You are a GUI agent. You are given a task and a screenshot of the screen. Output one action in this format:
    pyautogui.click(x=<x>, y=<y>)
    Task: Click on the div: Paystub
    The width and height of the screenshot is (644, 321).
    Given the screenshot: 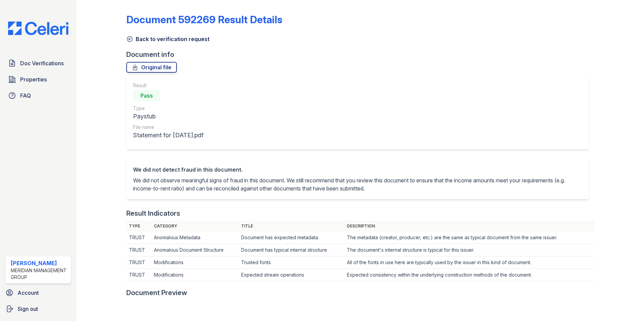 What is the action you would take?
    pyautogui.click(x=168, y=117)
    